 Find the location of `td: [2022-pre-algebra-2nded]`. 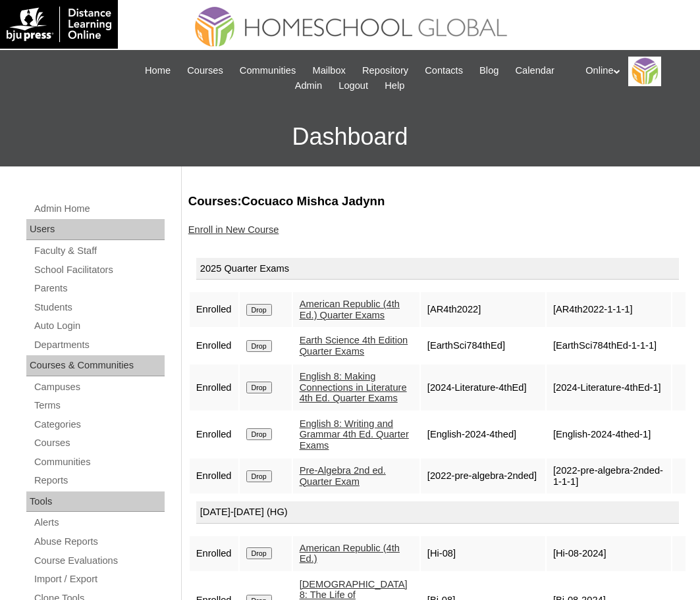

td: [2022-pre-algebra-2nded] is located at coordinates (482, 476).